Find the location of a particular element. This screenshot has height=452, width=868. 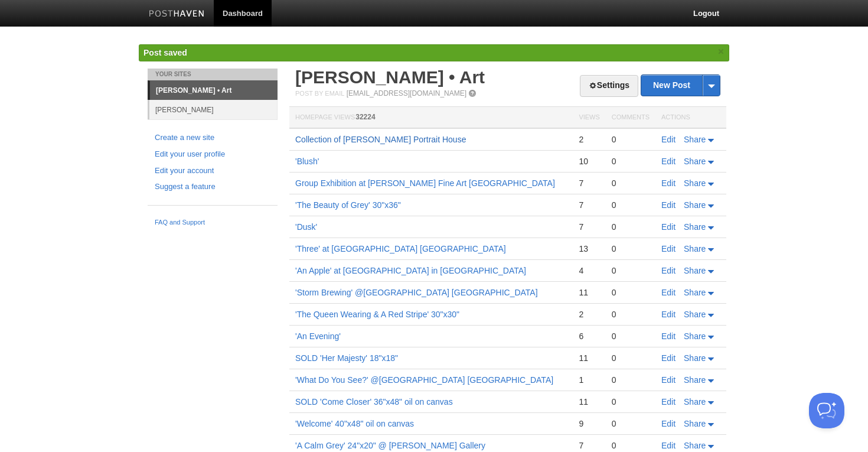

span: Post saved is located at coordinates (165, 52).